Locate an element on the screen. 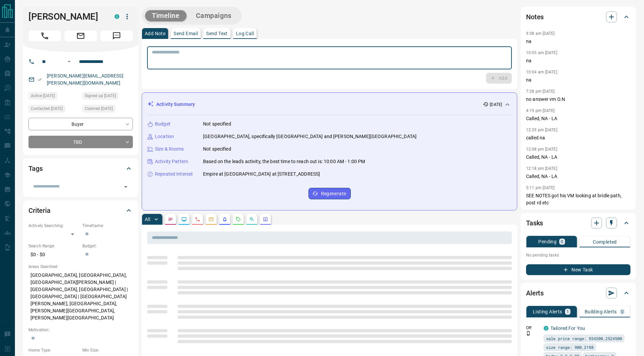  p: Areas Searched: is located at coordinates (81, 267).